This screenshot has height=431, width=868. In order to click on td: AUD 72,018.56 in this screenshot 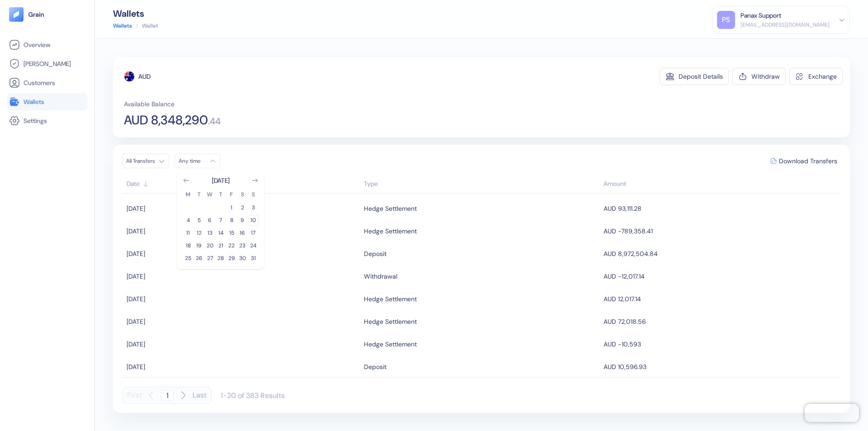, I will do `click(721, 321)`.